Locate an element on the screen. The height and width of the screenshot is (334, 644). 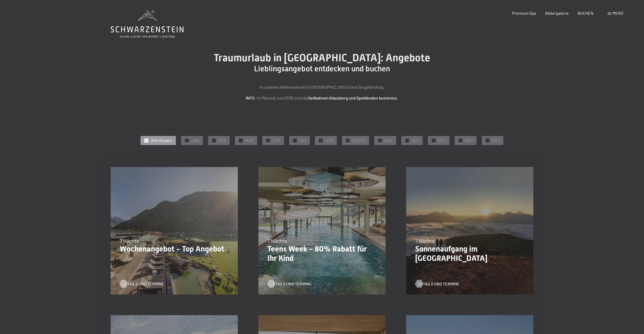
span: Alle Monate is located at coordinates (161, 141).